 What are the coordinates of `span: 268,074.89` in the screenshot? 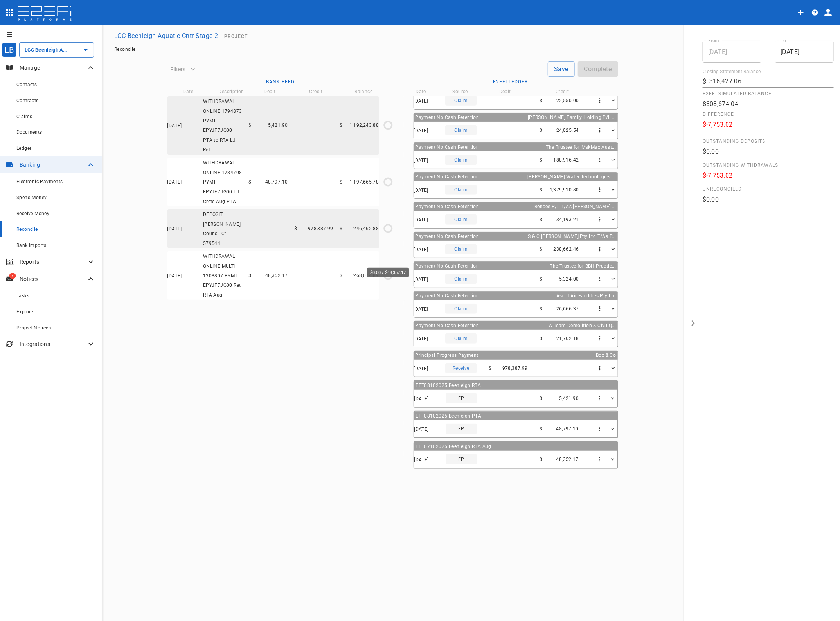 It's located at (366, 276).